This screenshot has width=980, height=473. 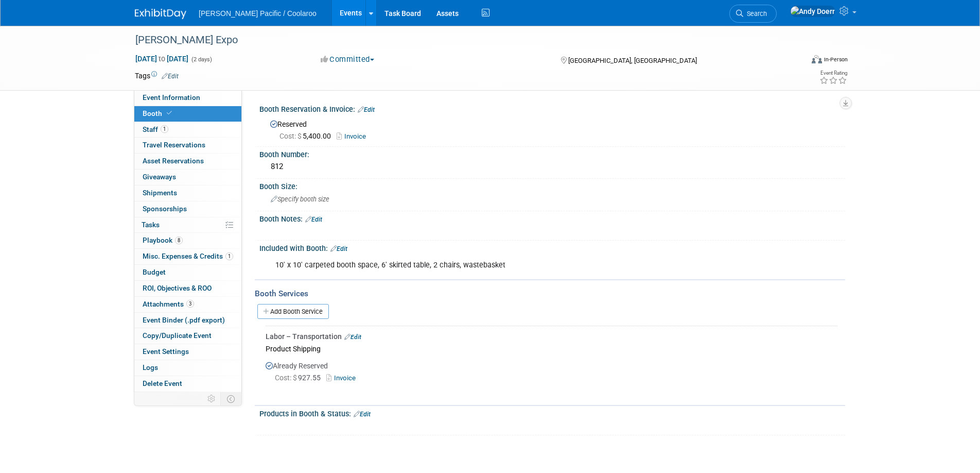 What do you see at coordinates (188, 305) in the screenshot?
I see `a: Attachments3` at bounding box center [188, 305].